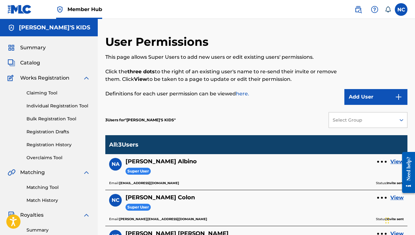 Image resolution: width=415 pixels, height=235 pixels. What do you see at coordinates (58, 187) in the screenshot?
I see `a: Matching Tool` at bounding box center [58, 187].